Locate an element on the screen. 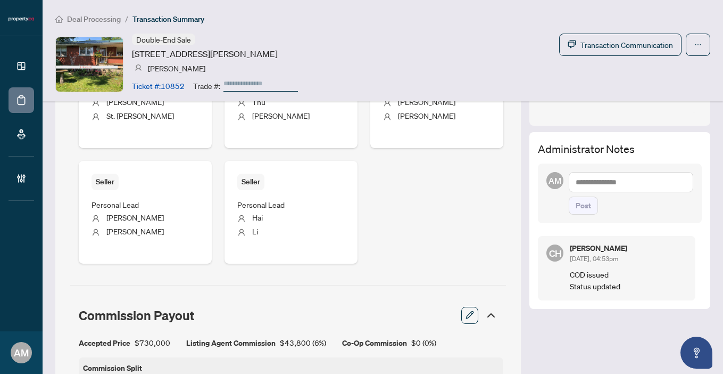 This screenshot has height=374, width=723. span: CH is located at coordinates (555, 253).